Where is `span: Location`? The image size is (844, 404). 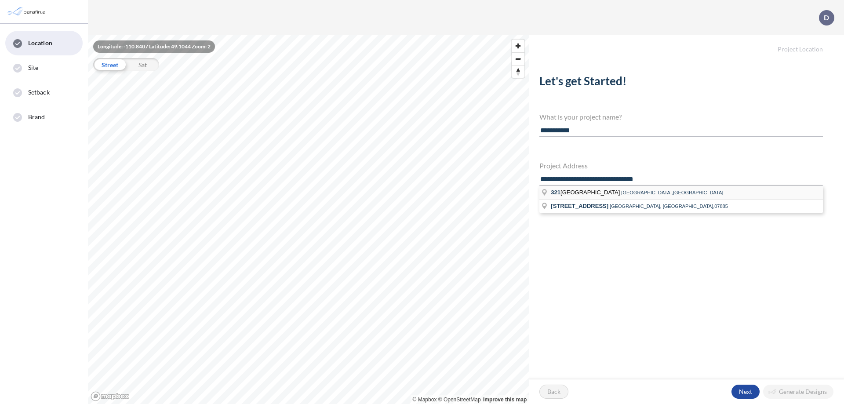
span: Location is located at coordinates (40, 43).